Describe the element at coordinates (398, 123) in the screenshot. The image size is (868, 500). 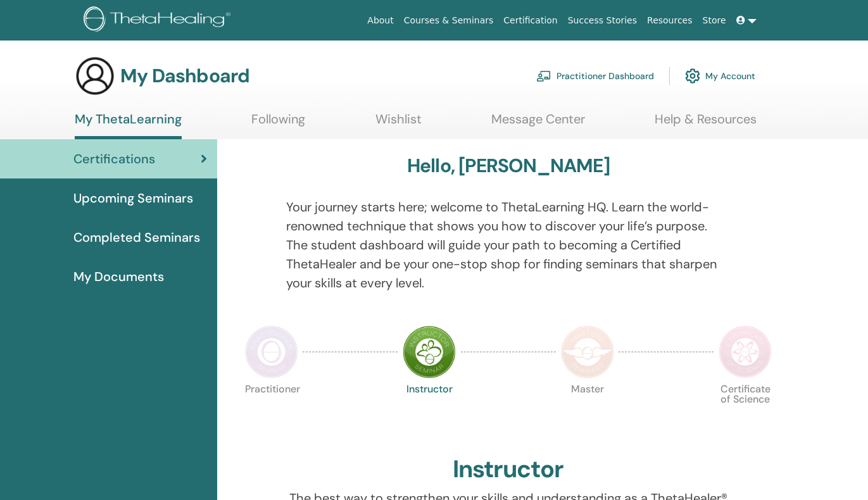
I see `a: Wishlist` at that location.